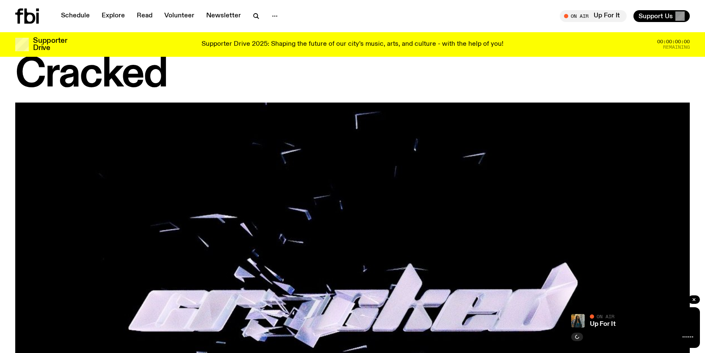  Describe the element at coordinates (75, 16) in the screenshot. I see `a: Schedule` at that location.